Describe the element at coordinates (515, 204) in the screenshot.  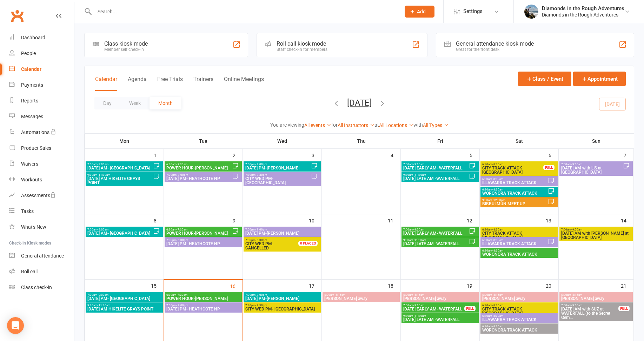
I see `span: BIBBULMUN MEET UP` at that location.